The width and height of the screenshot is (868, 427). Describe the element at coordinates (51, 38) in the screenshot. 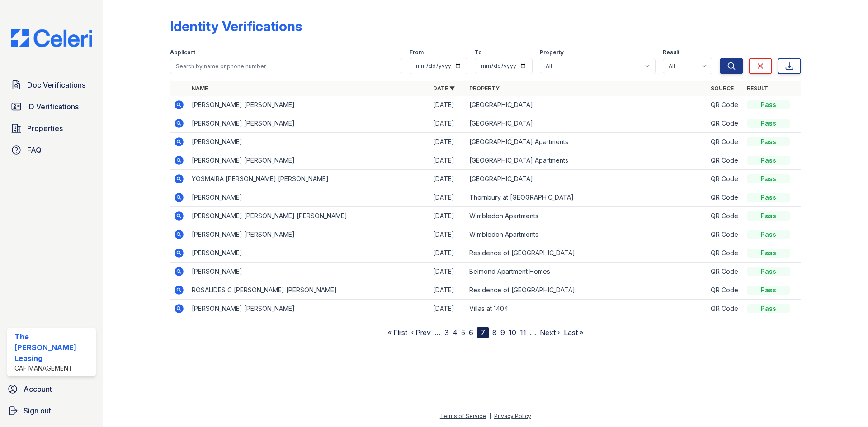

I see `img: CE_Logo_Blue-a8612792a0a2168367f1c8372b55b34899dd931a85d93a1a3d3e32e68fde9ad4.png` at that location.